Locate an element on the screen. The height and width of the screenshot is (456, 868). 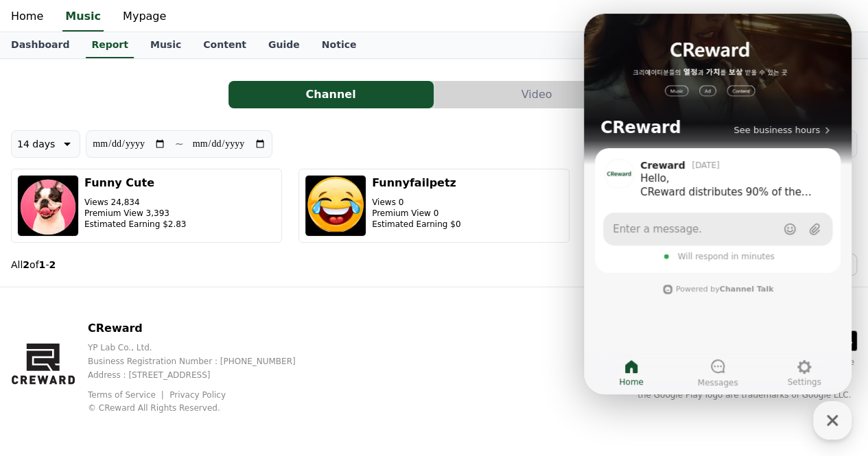
span: Home is located at coordinates (47, 368).